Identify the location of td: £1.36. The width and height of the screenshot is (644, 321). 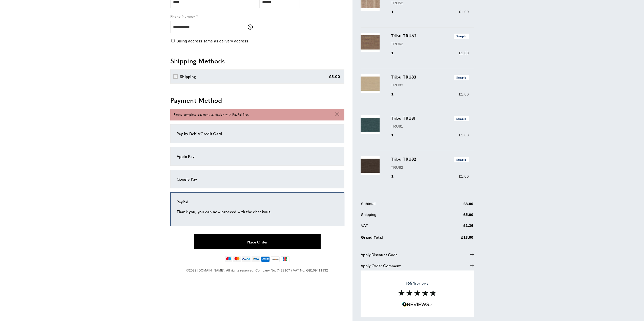
(453, 227).